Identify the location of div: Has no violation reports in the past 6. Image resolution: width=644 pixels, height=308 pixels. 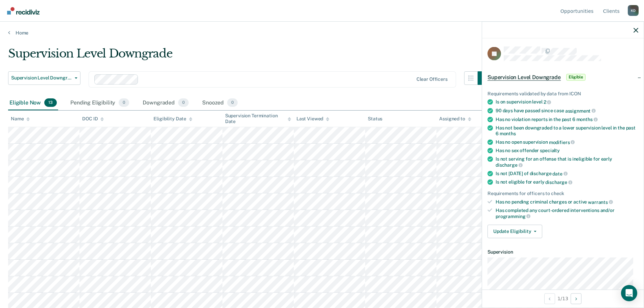
(567, 120).